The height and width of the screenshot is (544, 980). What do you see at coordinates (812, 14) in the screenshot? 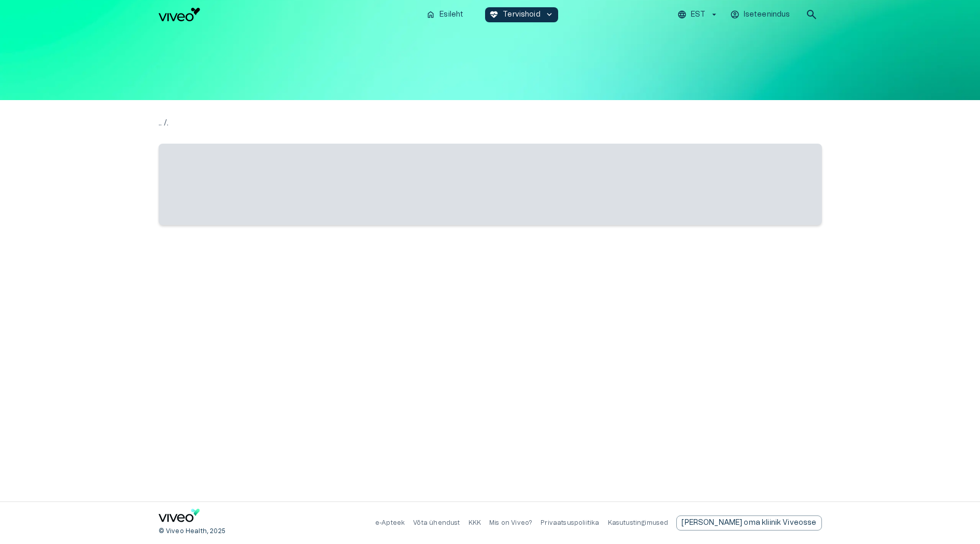
I see `button: open search modal` at bounding box center [812, 14].